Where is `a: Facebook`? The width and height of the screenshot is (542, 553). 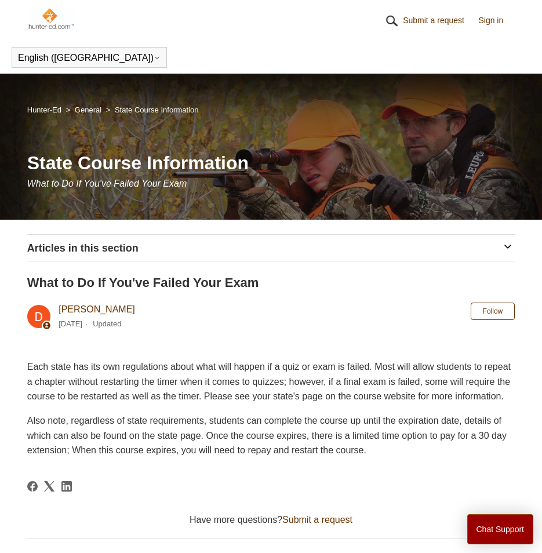
a: Facebook is located at coordinates (32, 486).